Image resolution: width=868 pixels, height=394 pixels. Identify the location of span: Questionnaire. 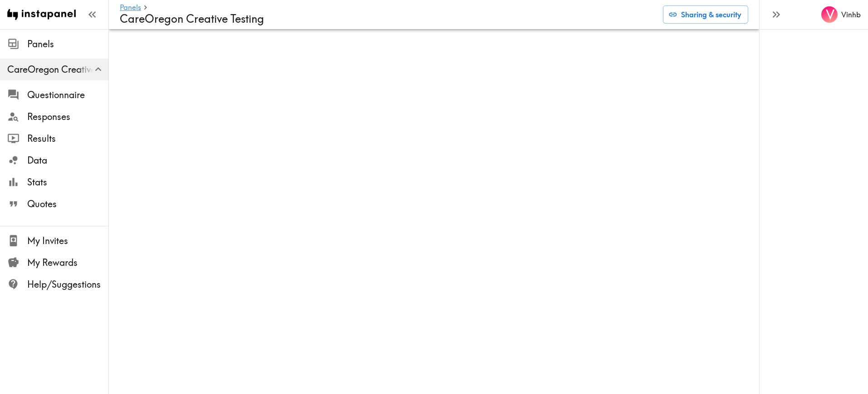
(68, 95).